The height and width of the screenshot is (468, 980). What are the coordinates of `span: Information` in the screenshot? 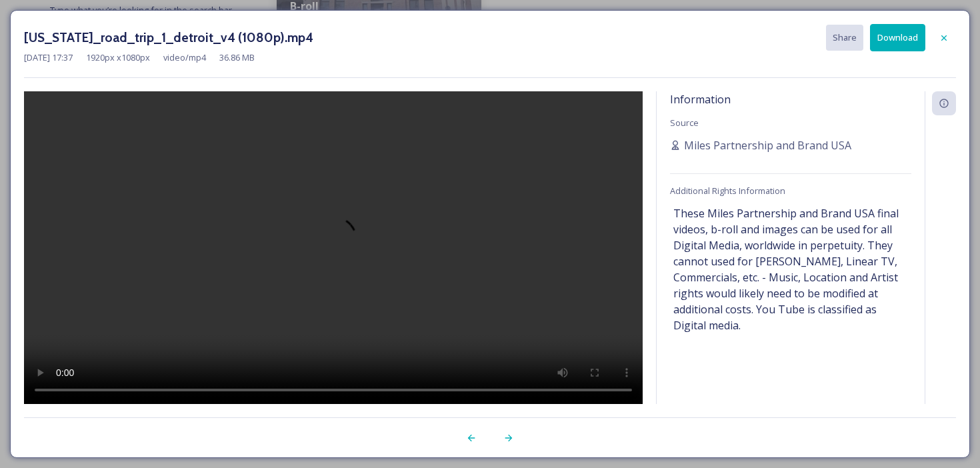 It's located at (700, 99).